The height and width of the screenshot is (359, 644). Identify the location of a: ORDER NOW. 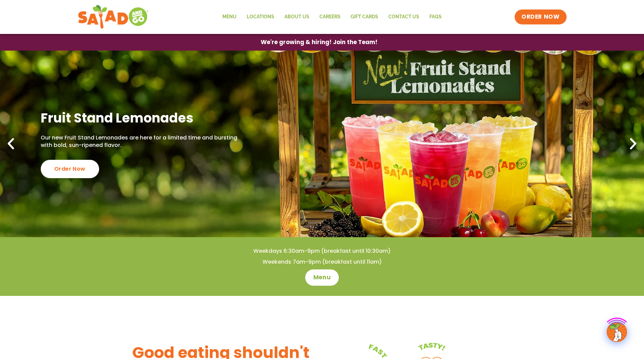
(540, 17).